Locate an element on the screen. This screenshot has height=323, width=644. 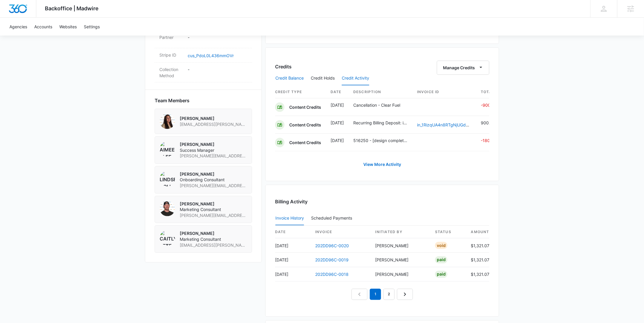
a: Page 2 is located at coordinates (389, 295).